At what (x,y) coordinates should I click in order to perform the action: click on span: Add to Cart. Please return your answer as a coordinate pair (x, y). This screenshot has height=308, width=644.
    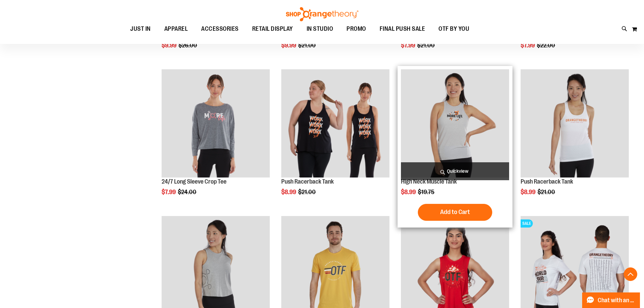
    Looking at the image, I should click on (455, 212).